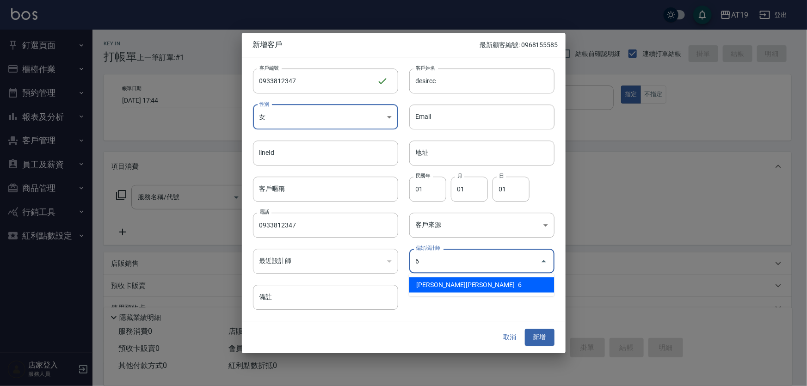 The width and height of the screenshot is (807, 386). What do you see at coordinates (510, 338) in the screenshot?
I see `button: 取消` at bounding box center [510, 338].